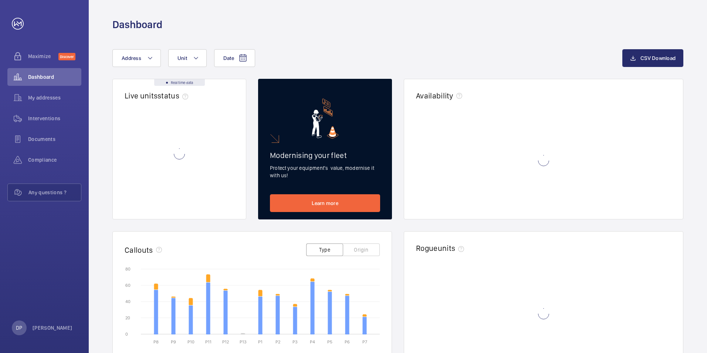 Image resolution: width=707 pixels, height=353 pixels. What do you see at coordinates (325, 155) in the screenshot?
I see `h2: Modernising your fleet` at bounding box center [325, 155].